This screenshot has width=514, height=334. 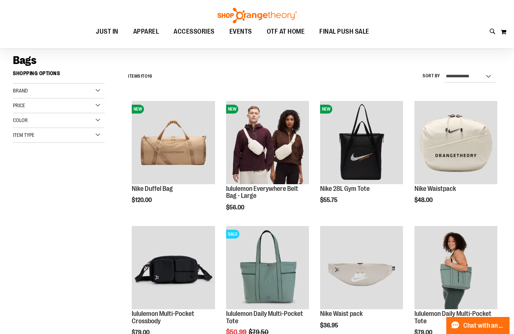 I want to click on span: $36.95, so click(x=330, y=326).